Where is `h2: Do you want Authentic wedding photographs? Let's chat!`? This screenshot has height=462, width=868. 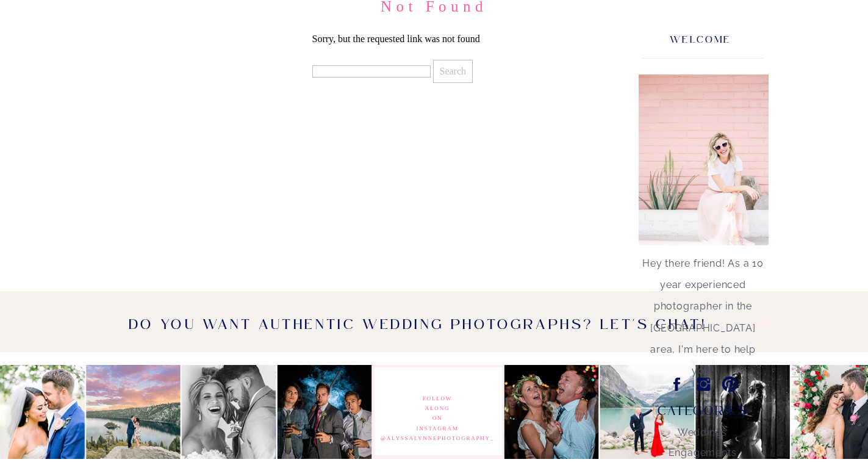
h2: Do you want Authentic wedding photographs? Let's chat! is located at coordinates (418, 328).